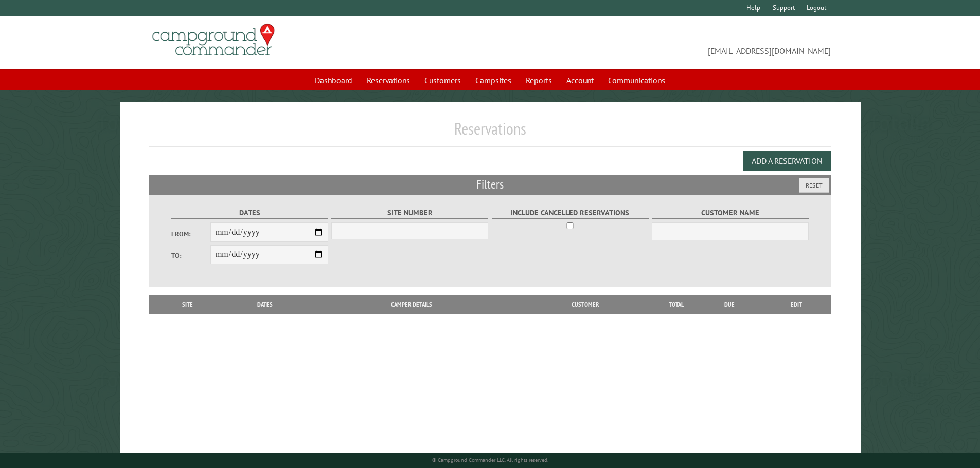  I want to click on th: Customer, so click(585, 304).